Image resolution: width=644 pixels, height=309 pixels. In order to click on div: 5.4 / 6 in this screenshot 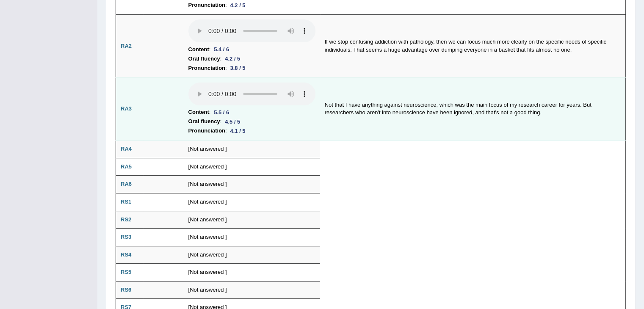, I will do `click(221, 49)`.